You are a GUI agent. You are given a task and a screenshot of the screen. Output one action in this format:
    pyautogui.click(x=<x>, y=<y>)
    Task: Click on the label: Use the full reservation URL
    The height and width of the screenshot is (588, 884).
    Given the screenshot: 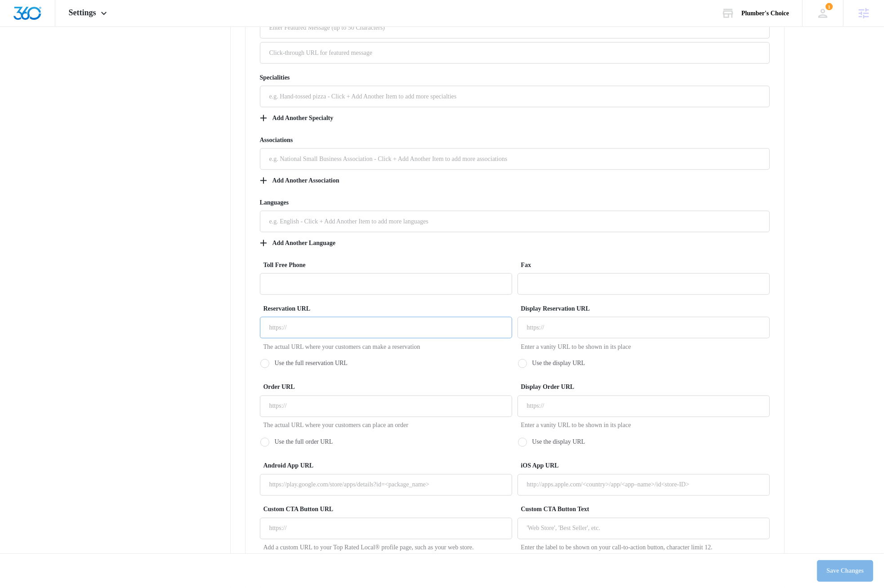 What is the action you would take?
    pyautogui.click(x=386, y=363)
    